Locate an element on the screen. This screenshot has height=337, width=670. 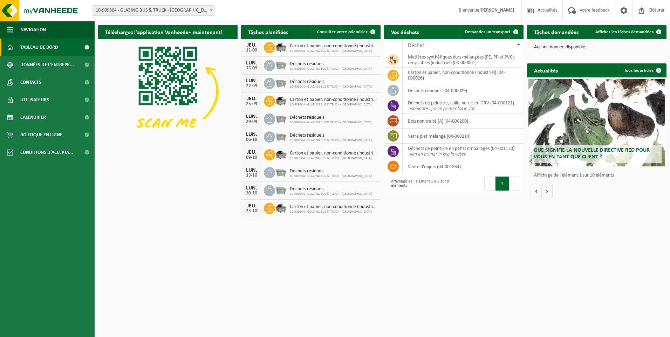
div: Affichage de l'élément 1 à 8 sur 8 éléments is located at coordinates (419, 184).